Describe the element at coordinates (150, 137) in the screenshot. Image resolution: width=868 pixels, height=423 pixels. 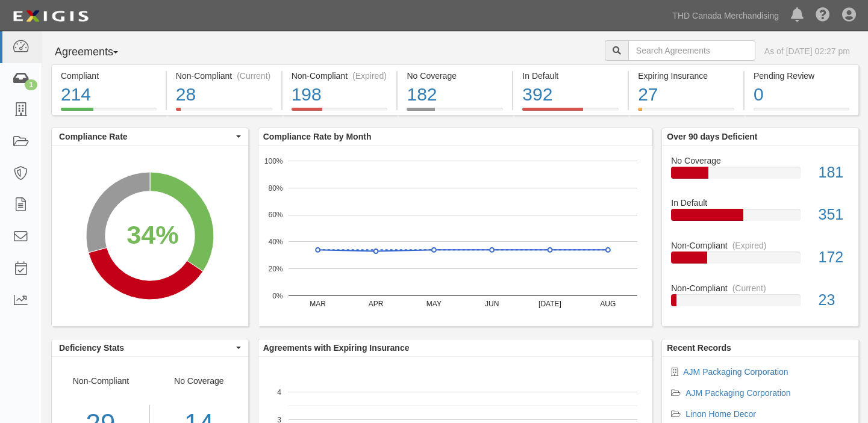
I see `button: Compliance Rate` at that location.